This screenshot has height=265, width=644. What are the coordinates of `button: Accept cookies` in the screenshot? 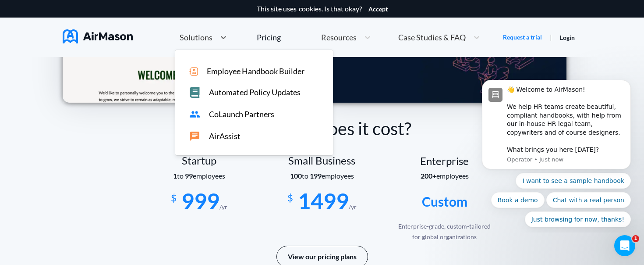 It's located at (378, 9).